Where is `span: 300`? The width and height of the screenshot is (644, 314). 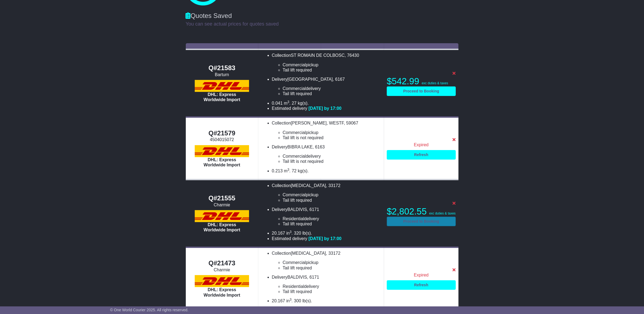 span: 300 is located at coordinates (298, 300).